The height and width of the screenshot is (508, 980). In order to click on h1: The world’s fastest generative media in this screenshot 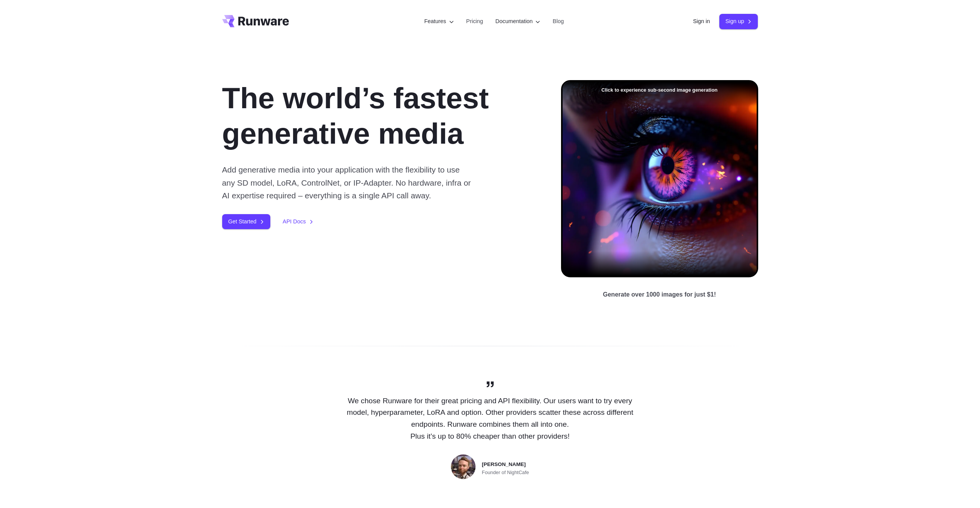, I will do `click(379, 115)`.